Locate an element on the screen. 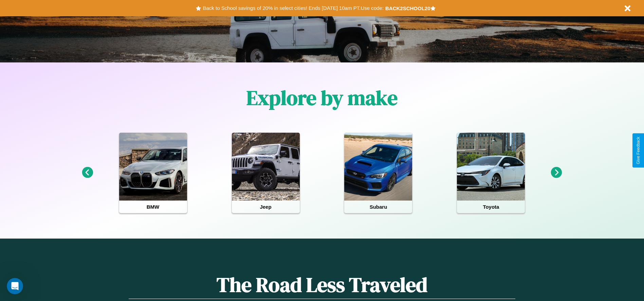 The height and width of the screenshot is (301, 644). div: Give Feedback is located at coordinates (638, 150).